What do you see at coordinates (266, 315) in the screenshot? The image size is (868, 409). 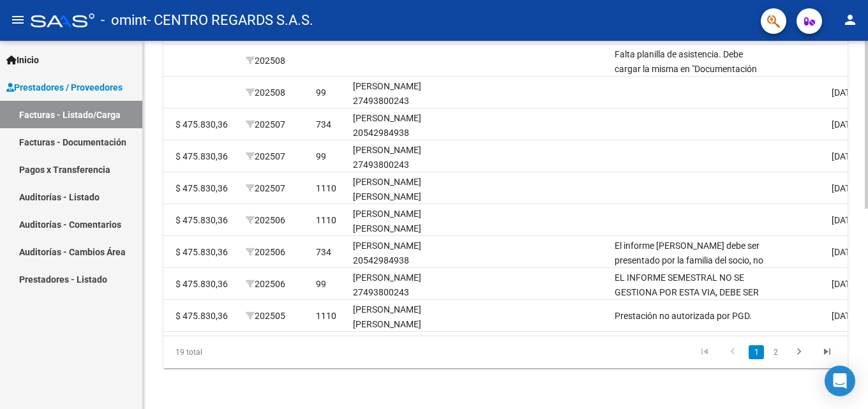 I see `span: 202505` at bounding box center [266, 315].